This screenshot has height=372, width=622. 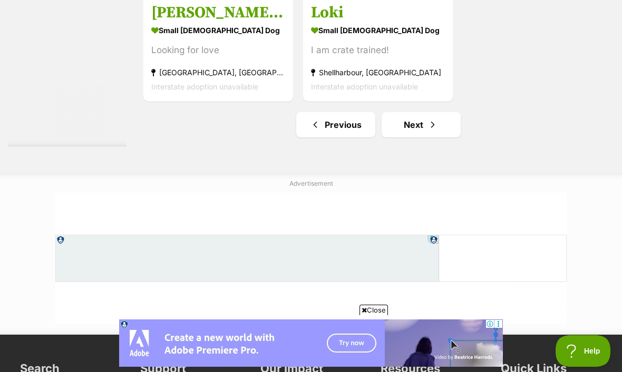 I want to click on h3: Loki, so click(x=378, y=13).